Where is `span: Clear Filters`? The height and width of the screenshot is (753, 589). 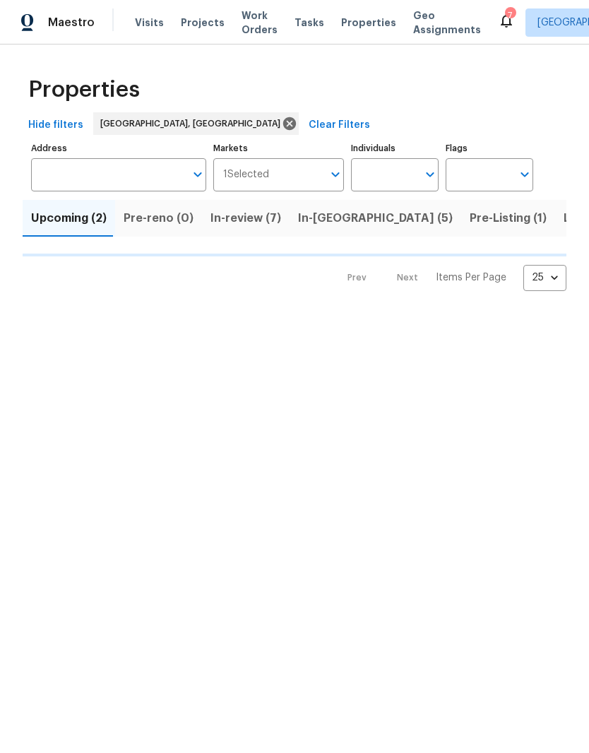
span: Clear Filters is located at coordinates (339, 125).